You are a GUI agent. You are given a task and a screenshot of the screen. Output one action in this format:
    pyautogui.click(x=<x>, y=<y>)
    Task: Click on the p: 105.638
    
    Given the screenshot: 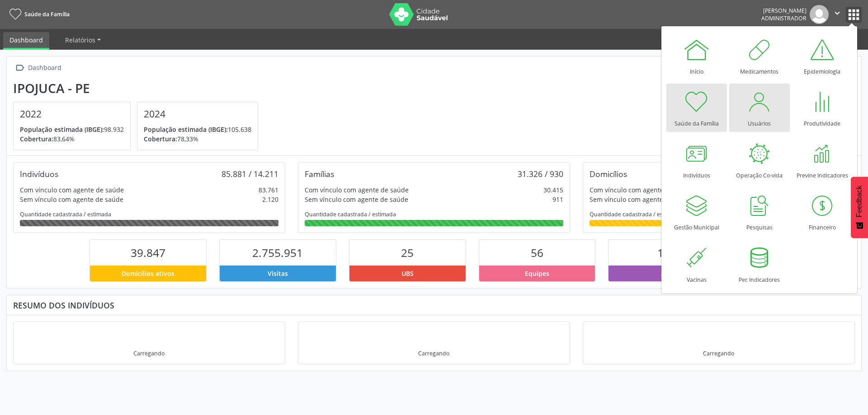 What is the action you would take?
    pyautogui.click(x=198, y=129)
    